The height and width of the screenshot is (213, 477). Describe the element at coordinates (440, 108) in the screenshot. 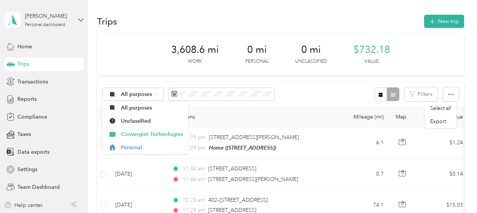

I see `span: Select all` at that location.